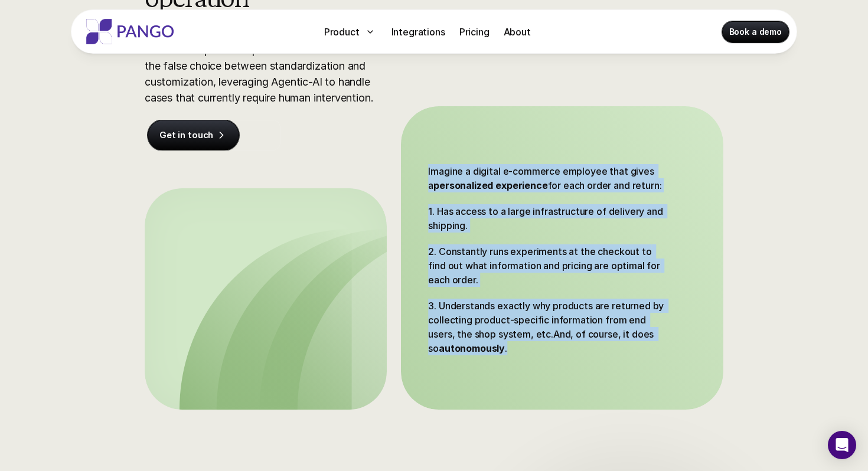 Image resolution: width=868 pixels, height=471 pixels. Describe the element at coordinates (186, 135) in the screenshot. I see `p: Get in touch` at that location.